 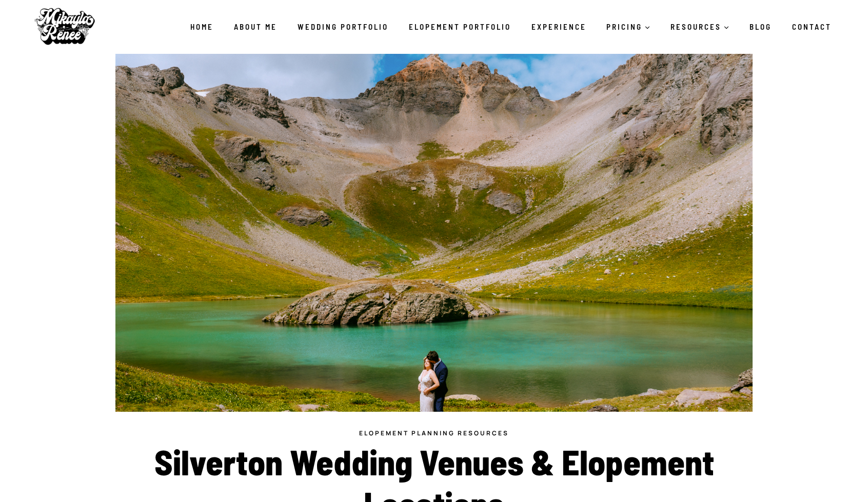 What do you see at coordinates (434, 433) in the screenshot?
I see `a: Elopement Planning Resources` at bounding box center [434, 433].